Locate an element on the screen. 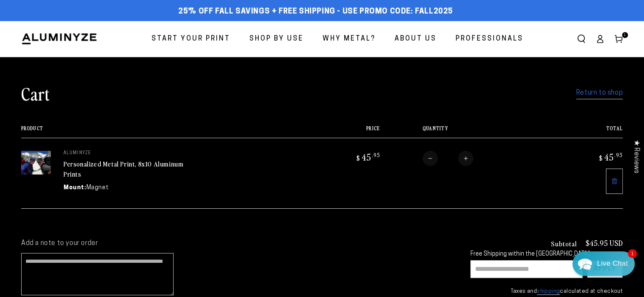  span: Why Metal? is located at coordinates (349, 39).